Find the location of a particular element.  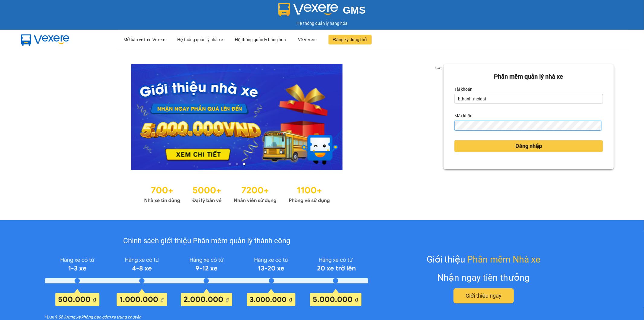

a: GMS is located at coordinates (322, 12).